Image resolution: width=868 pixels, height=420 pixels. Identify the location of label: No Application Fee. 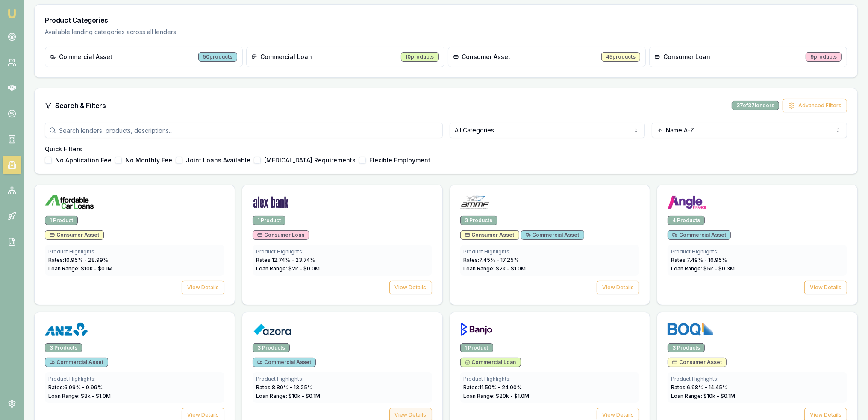
(84, 160).